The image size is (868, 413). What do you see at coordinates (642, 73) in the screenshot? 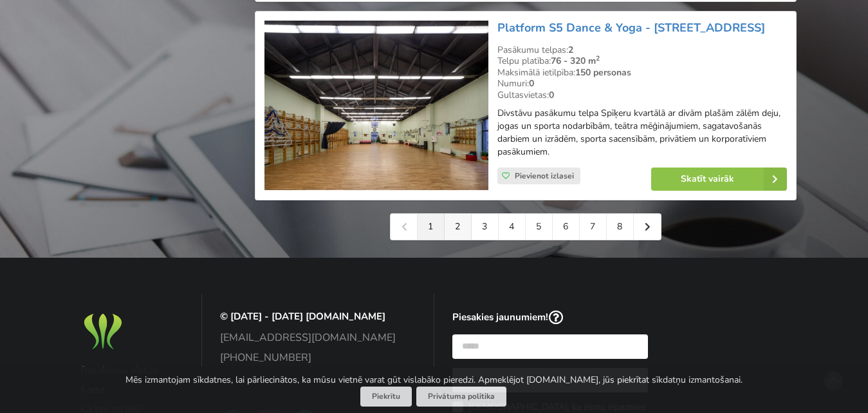
I see `div: Maksimālā ietilpība:` at bounding box center [642, 73].